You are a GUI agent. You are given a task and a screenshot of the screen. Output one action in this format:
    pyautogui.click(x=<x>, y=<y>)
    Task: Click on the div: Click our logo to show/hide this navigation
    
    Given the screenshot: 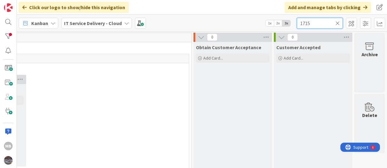 What is the action you would take?
    pyautogui.click(x=74, y=7)
    